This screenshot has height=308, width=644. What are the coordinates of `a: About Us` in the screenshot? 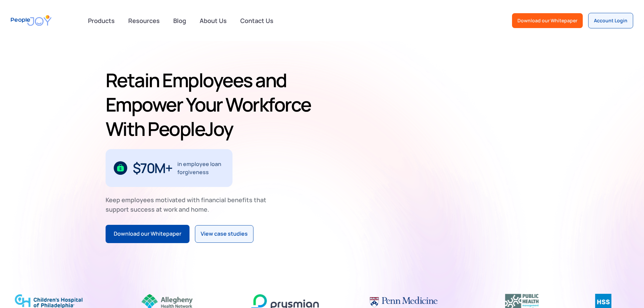 It's located at (214, 21).